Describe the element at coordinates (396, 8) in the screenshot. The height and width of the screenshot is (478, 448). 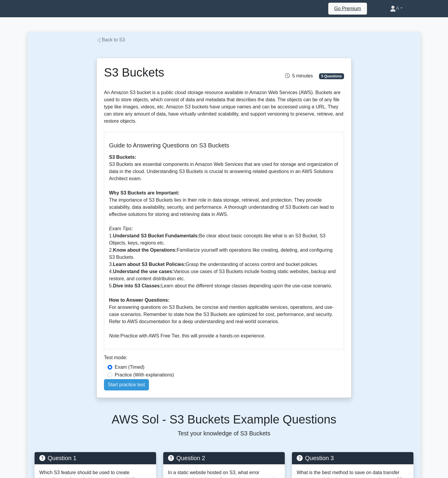
I see `a: A` at that location.